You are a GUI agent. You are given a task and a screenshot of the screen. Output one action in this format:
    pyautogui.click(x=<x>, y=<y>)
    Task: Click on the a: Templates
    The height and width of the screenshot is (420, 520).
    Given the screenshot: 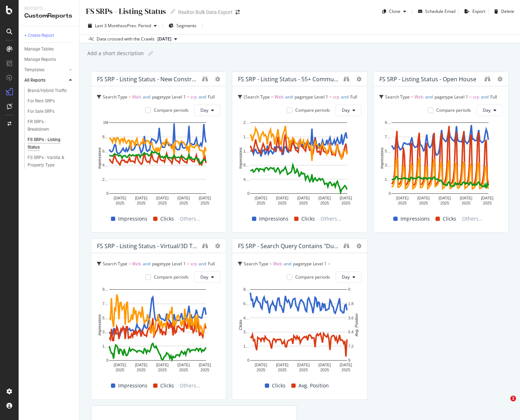 What is the action you would take?
    pyautogui.click(x=45, y=70)
    